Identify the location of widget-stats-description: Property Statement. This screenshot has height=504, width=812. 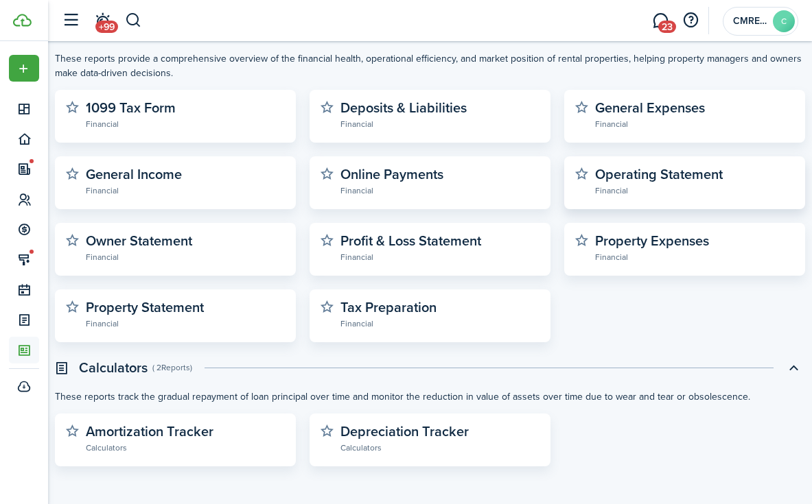
(145, 307).